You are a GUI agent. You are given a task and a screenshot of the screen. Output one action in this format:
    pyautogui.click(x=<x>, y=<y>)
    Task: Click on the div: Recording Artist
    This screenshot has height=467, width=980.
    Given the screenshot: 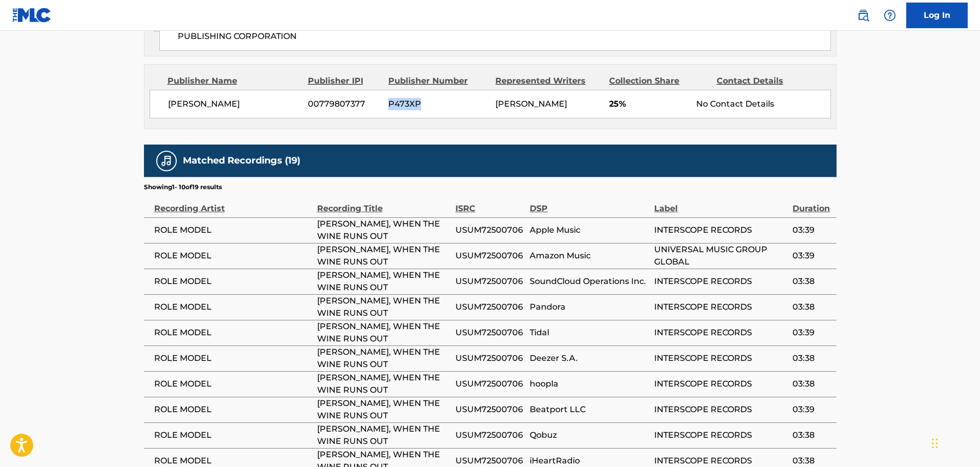 What is the action you would take?
    pyautogui.click(x=233, y=203)
    